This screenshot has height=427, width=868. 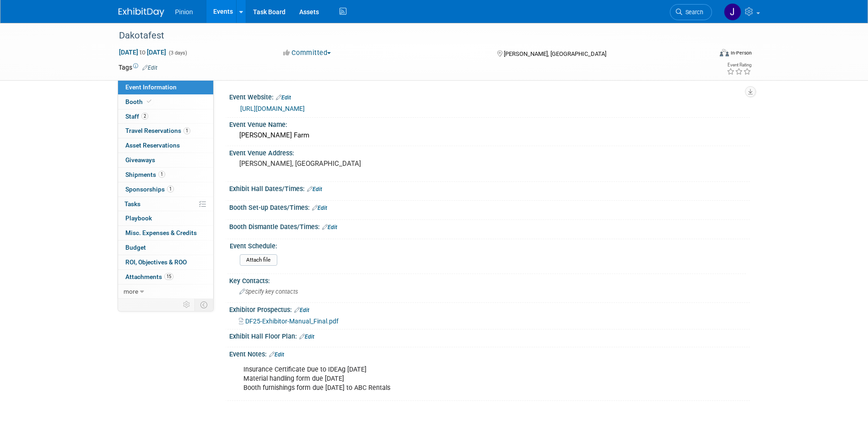 I want to click on div: Event Format, so click(x=705, y=55).